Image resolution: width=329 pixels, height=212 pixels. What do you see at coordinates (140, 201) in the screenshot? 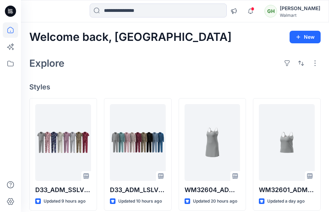
I see `p: Updated 10 hours ago` at bounding box center [140, 201].